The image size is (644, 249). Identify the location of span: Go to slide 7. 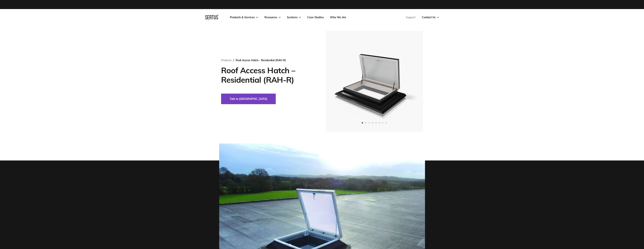
(383, 123).